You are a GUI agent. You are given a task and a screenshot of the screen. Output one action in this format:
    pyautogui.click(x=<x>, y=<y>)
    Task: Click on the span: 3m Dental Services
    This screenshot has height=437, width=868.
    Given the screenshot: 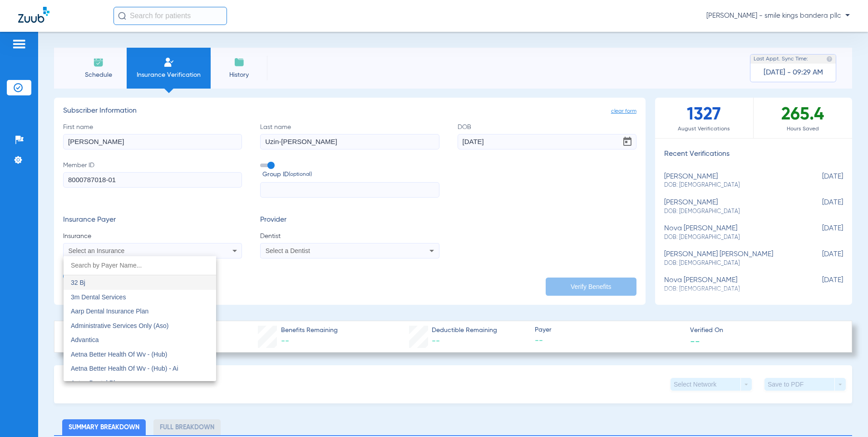 What is the action you would take?
    pyautogui.click(x=98, y=297)
    